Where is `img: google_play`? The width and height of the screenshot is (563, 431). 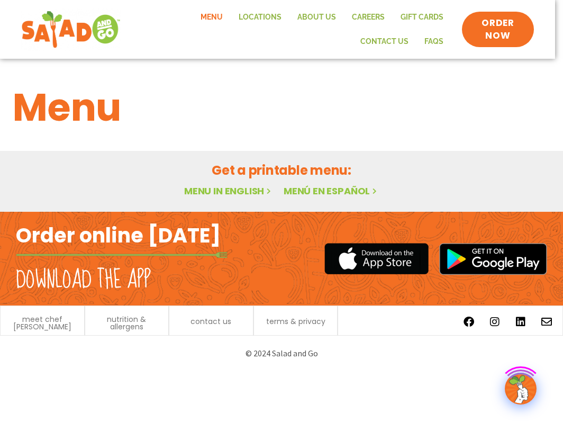
img: google_play is located at coordinates (493, 259).